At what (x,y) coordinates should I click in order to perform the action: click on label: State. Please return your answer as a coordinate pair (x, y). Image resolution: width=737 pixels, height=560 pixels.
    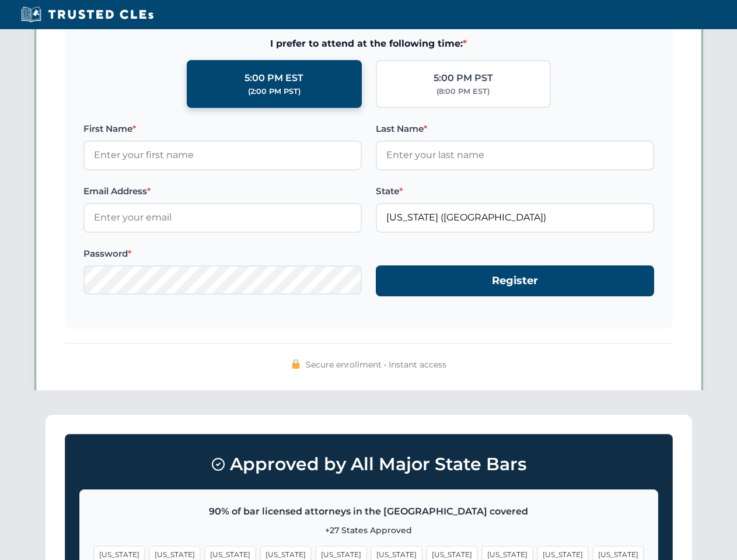
    Looking at the image, I should click on (515, 191).